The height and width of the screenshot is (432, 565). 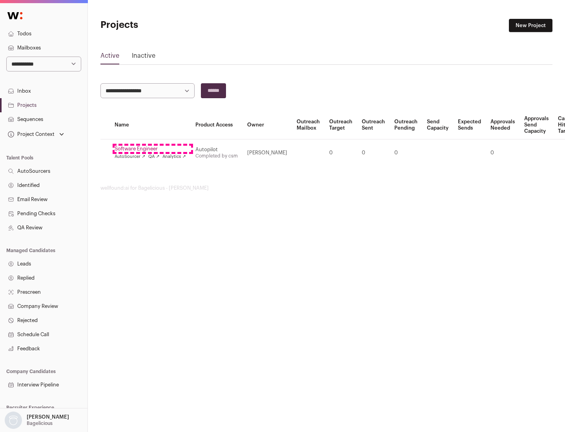 What do you see at coordinates (30, 134) in the screenshot?
I see `div: Project Context` at bounding box center [30, 134].